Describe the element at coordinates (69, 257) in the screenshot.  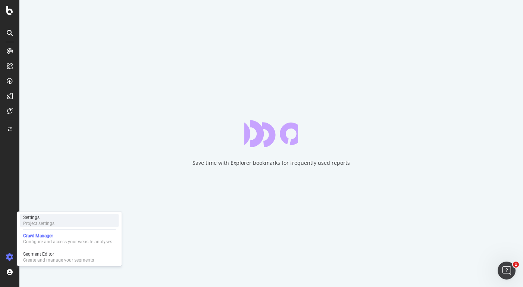
I see `a: Segment EditorCreate and manage your segments` at that location.